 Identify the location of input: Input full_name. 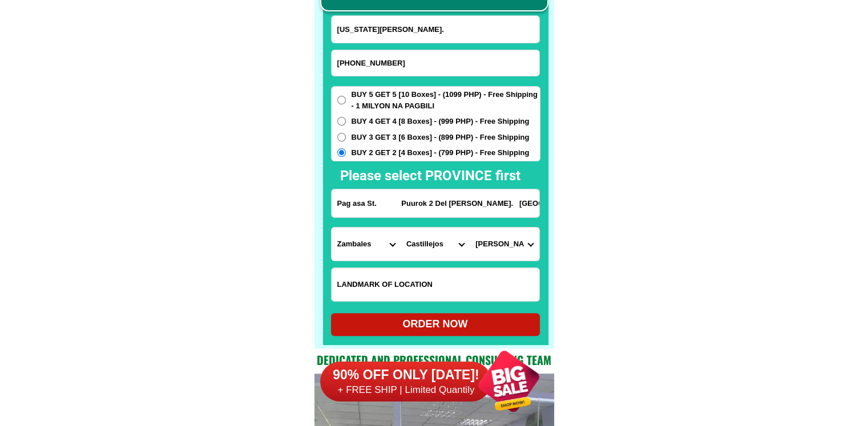
(435, 29).